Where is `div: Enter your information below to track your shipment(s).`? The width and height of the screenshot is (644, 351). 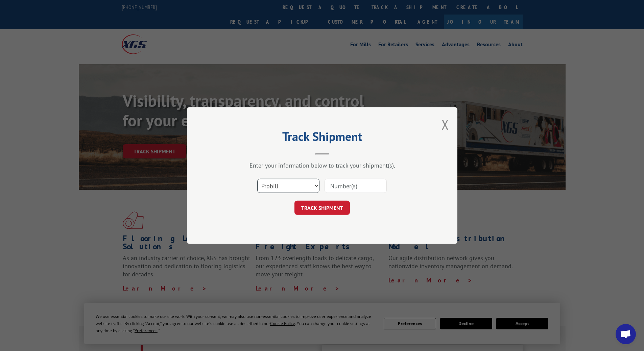 div: Enter your information below to track your shipment(s). is located at coordinates (322, 165).